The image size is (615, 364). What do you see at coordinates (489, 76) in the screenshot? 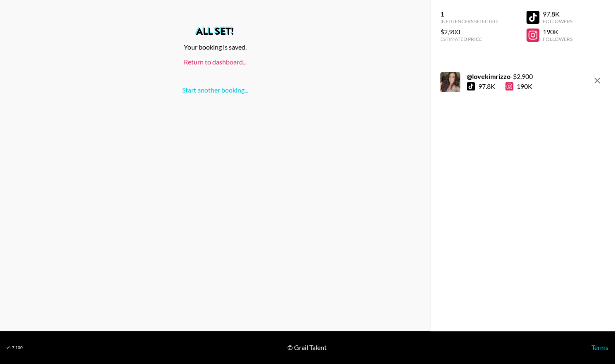
I see `strong: @ lovekimrizzo` at bounding box center [489, 76].